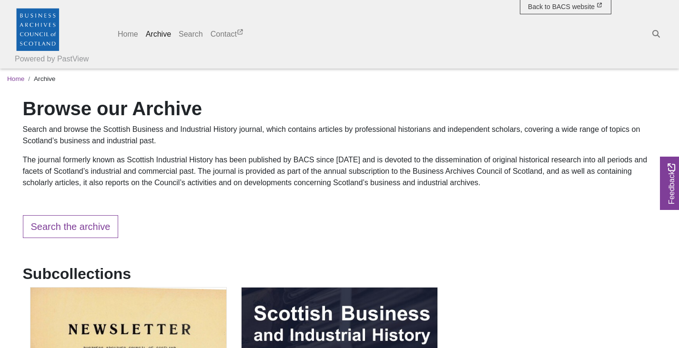  I want to click on span: Feedback, so click(672, 184).